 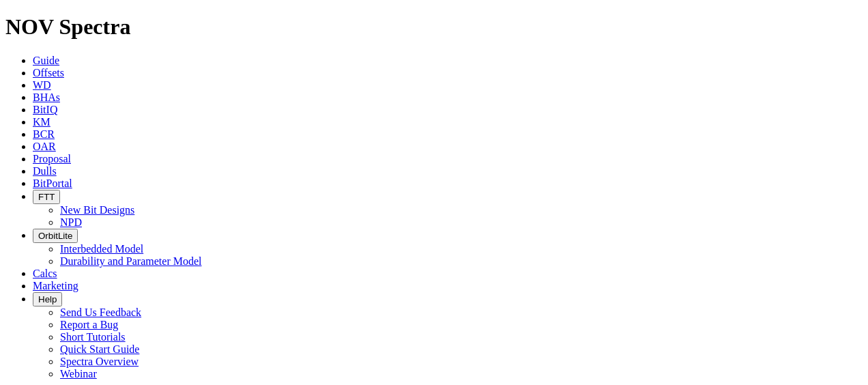 I want to click on h1: NOV Spectra, so click(x=434, y=26).